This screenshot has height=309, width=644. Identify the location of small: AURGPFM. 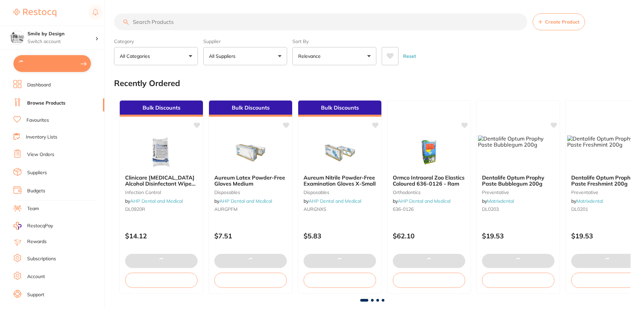
(251, 209).